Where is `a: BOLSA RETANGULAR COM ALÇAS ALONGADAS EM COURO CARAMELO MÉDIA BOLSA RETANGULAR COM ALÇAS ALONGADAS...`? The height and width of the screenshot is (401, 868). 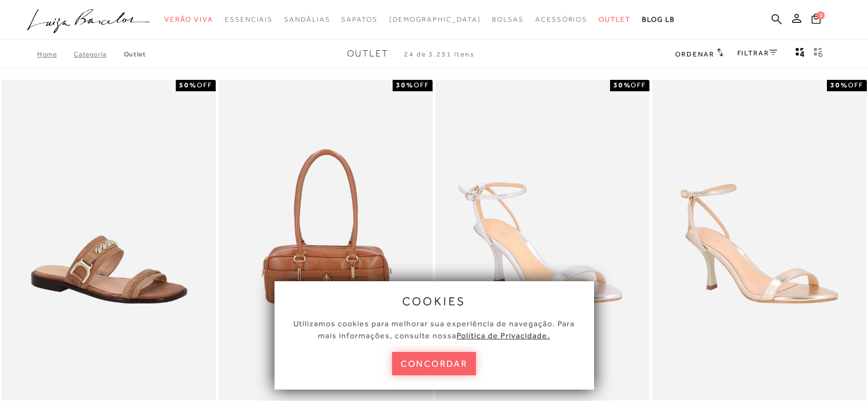
a: BOLSA RETANGULAR COM ALÇAS ALONGADAS EM COURO CARAMELO MÉDIA BOLSA RETANGULAR COM ALÇAS ALONGADAS... is located at coordinates (325, 240).